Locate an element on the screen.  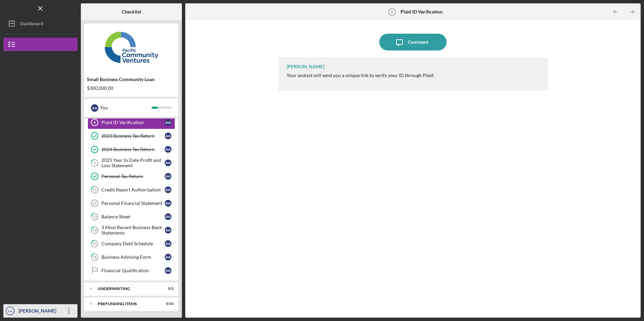
div: 2023 Business Tax Return is located at coordinates (133, 136).